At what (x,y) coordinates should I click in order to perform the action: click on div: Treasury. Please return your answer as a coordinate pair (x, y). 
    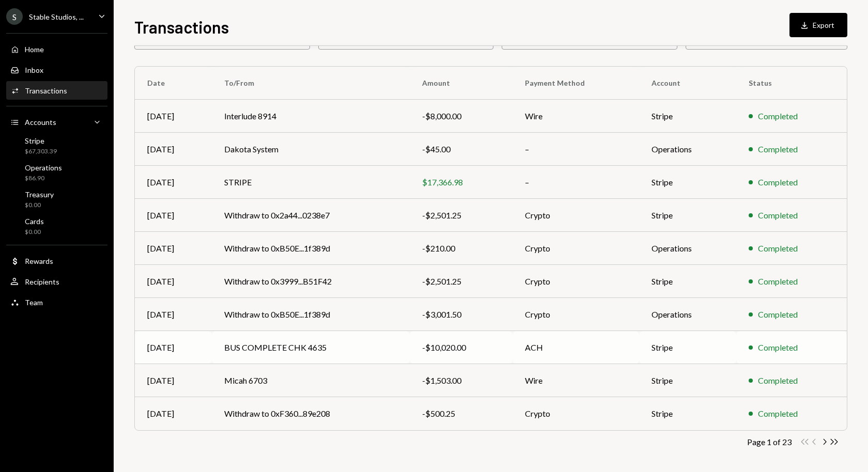
    Looking at the image, I should click on (40, 194).